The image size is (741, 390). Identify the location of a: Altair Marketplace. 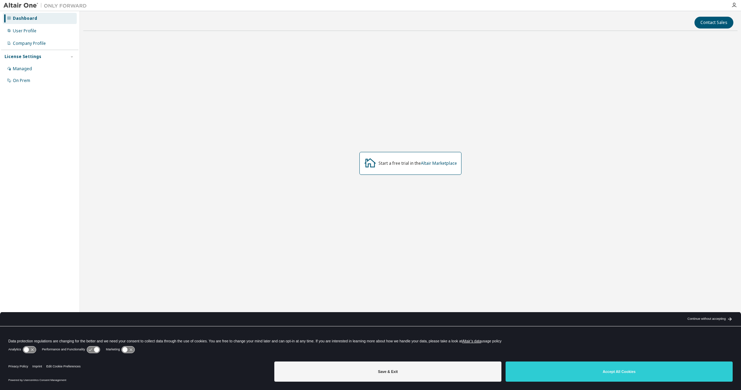
(439, 163).